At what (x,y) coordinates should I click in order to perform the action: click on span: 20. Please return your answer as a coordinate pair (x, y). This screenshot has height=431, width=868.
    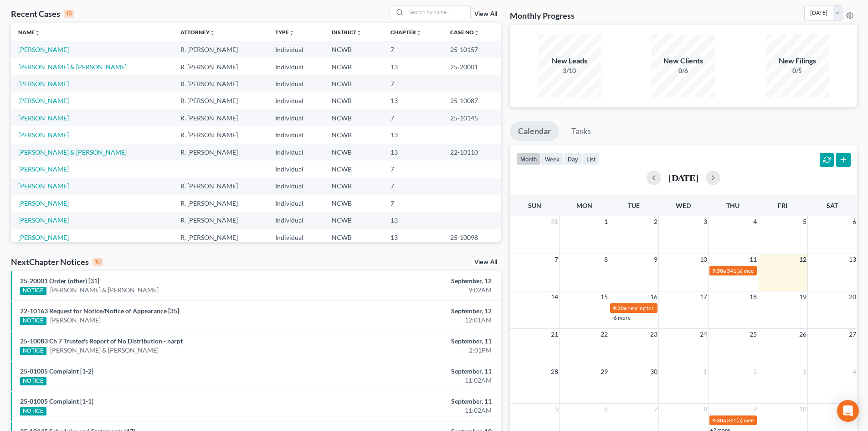
    Looking at the image, I should click on (852, 297).